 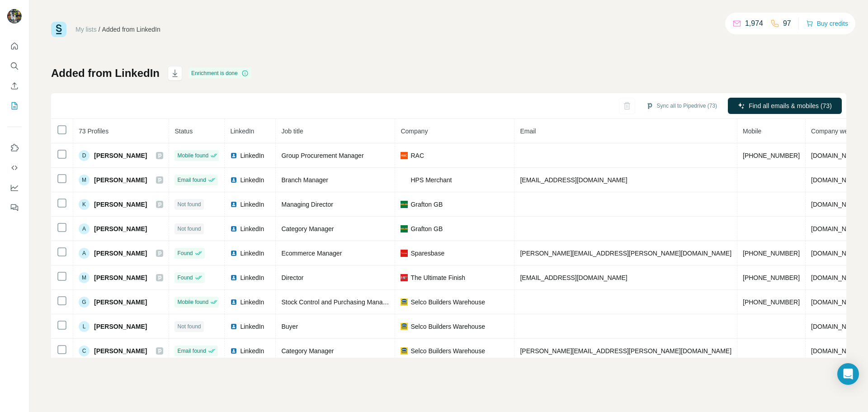 What do you see at coordinates (528, 131) in the screenshot?
I see `span: Email` at bounding box center [528, 131].